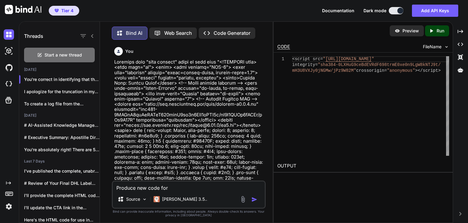 Image resolution: width=468 pixels, height=223 pixels. What do you see at coordinates (62, 149) in the screenshot?
I see `p: You're absolutely right! There are 50 states...` at bounding box center [62, 149].